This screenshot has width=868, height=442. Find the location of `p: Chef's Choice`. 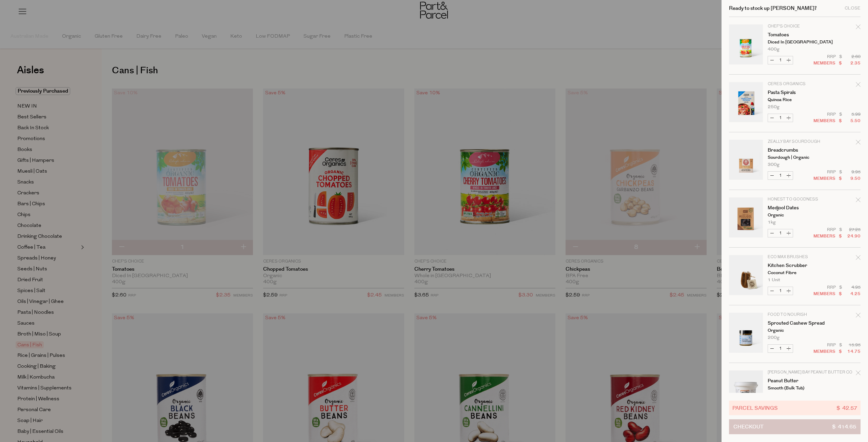

p: Chef's Choice is located at coordinates (793, 27).